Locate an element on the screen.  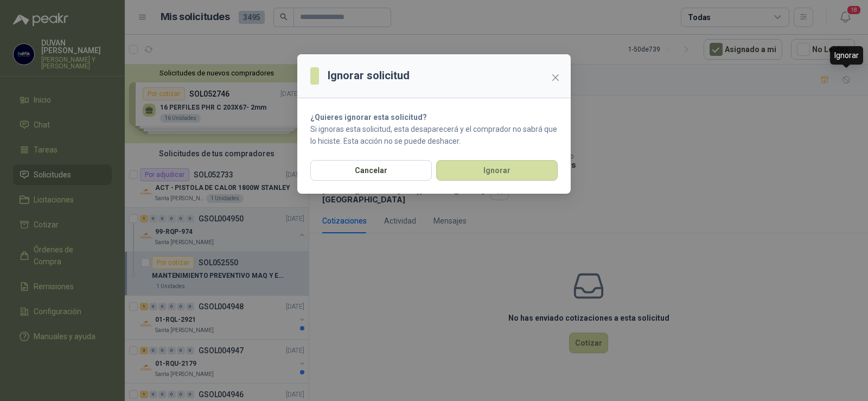
span: close is located at coordinates (556, 78).